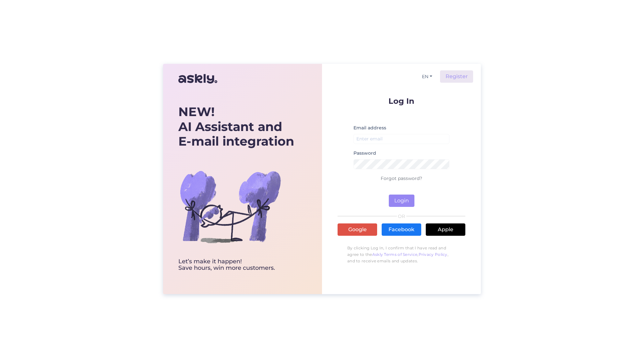 The height and width of the screenshot is (358, 644). What do you see at coordinates (457, 76) in the screenshot?
I see `a: Register` at bounding box center [457, 76].